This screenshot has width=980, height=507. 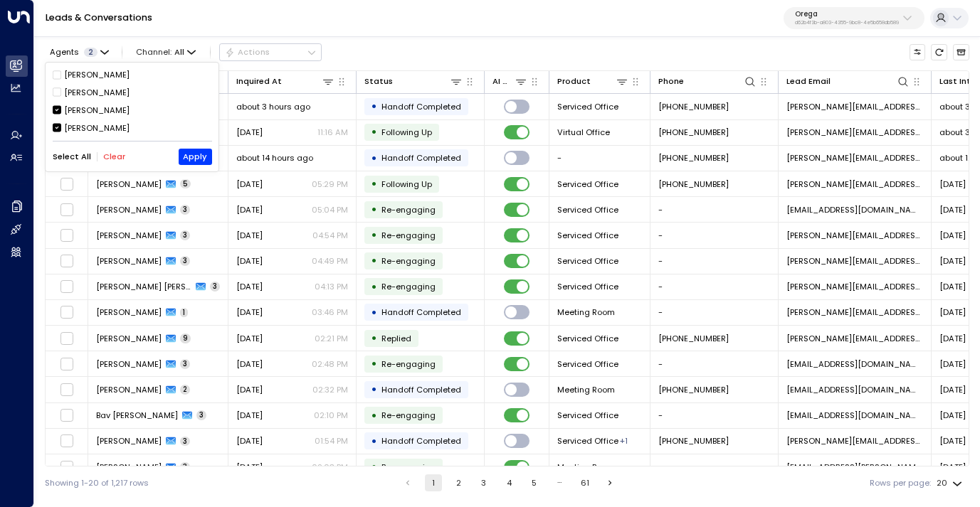 What do you see at coordinates (114, 157) in the screenshot?
I see `button: Clear` at bounding box center [114, 157].